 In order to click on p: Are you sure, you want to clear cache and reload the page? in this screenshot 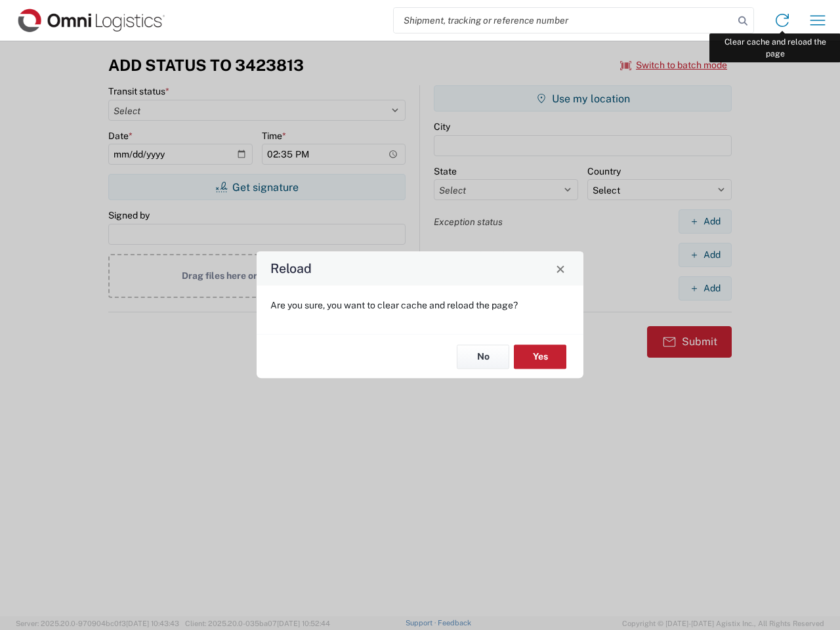, I will do `click(420, 305)`.